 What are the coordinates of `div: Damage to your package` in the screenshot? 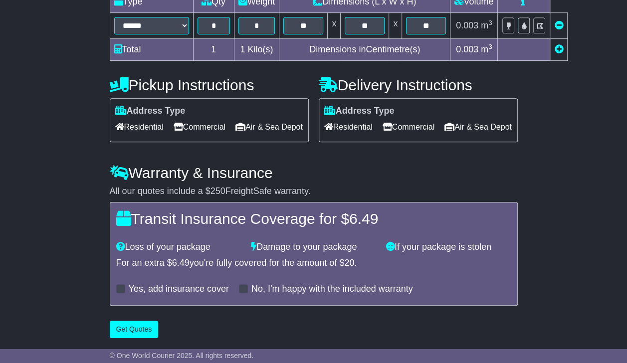 It's located at (313, 247).